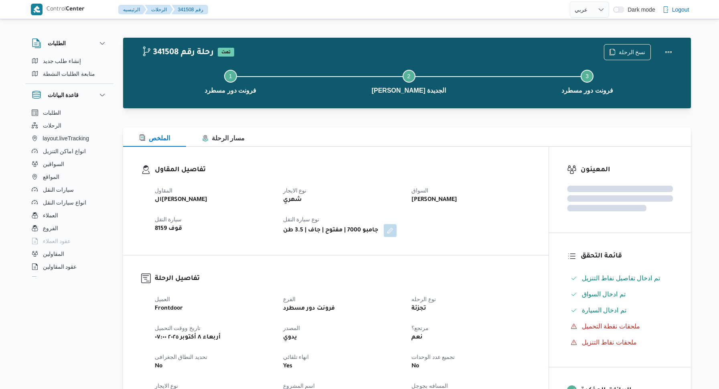 The width and height of the screenshot is (719, 389). What do you see at coordinates (69, 215) in the screenshot?
I see `button: العملاء` at bounding box center [69, 215].